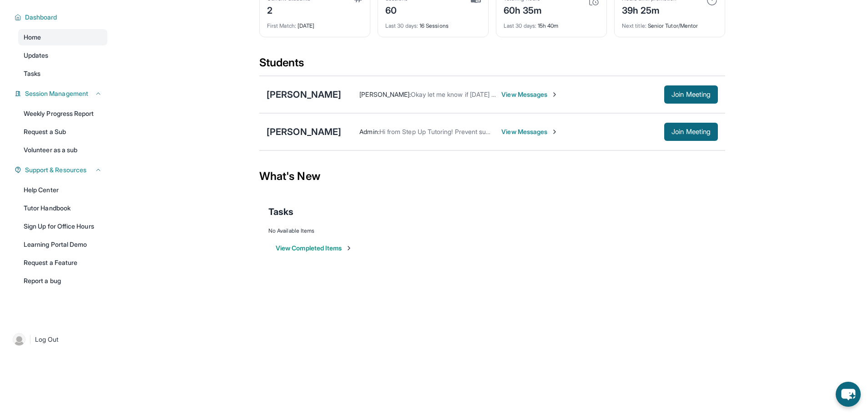 This screenshot has height=414, width=868. I want to click on div: 16 Sessions, so click(433, 23).